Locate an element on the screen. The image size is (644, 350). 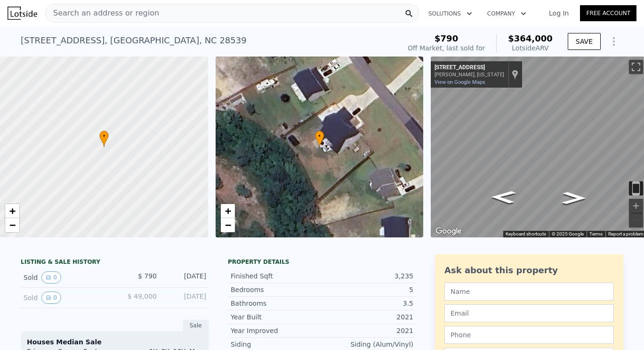
div: Houses Median Sale is located at coordinates (115, 342).